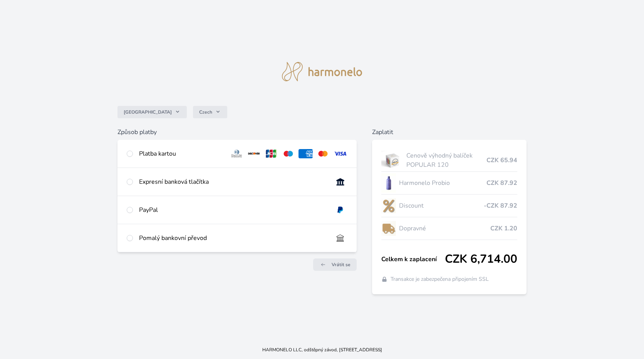  I want to click on img: mc.svg, so click(323, 154).